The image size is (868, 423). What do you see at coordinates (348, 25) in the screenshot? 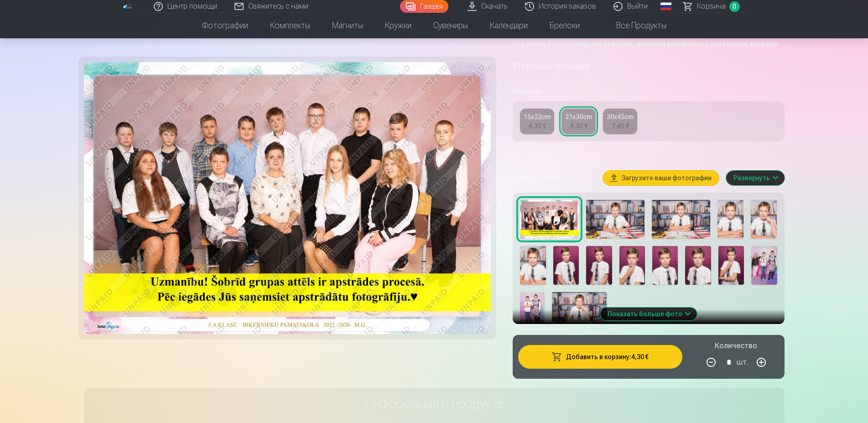
I see `a: Магниты` at bounding box center [348, 25].